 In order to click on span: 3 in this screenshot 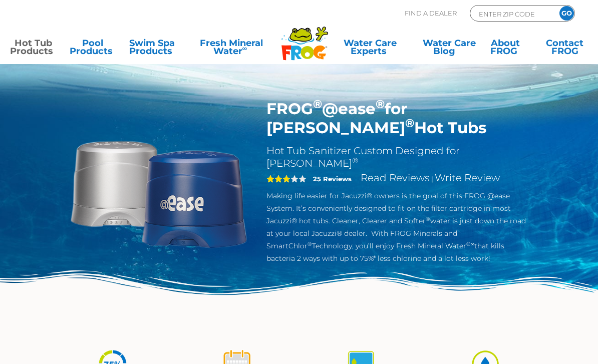, I will do `click(279, 179)`.